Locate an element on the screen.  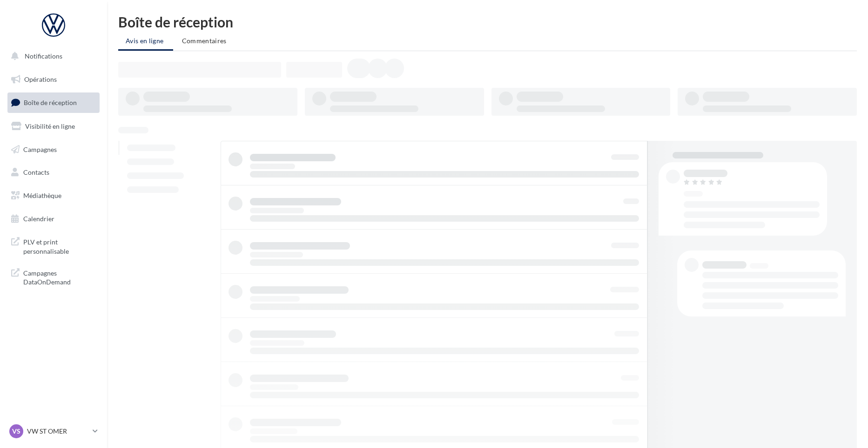
span: Campagnes DataOnDemand is located at coordinates (59, 277).